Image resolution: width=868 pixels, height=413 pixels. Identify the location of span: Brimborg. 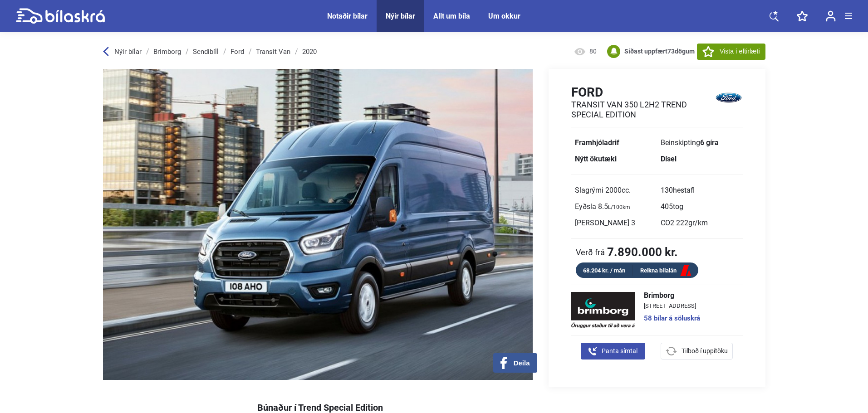
(672, 296).